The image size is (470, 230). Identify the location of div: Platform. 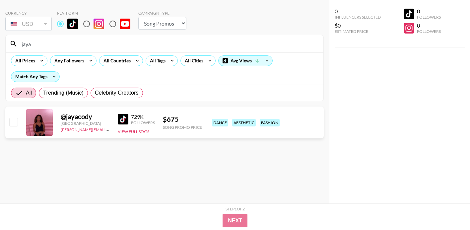
(96, 13).